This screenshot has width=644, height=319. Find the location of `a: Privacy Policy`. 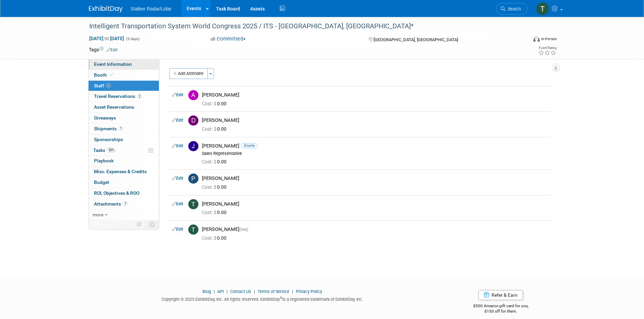

a: Privacy Policy is located at coordinates (309, 292).